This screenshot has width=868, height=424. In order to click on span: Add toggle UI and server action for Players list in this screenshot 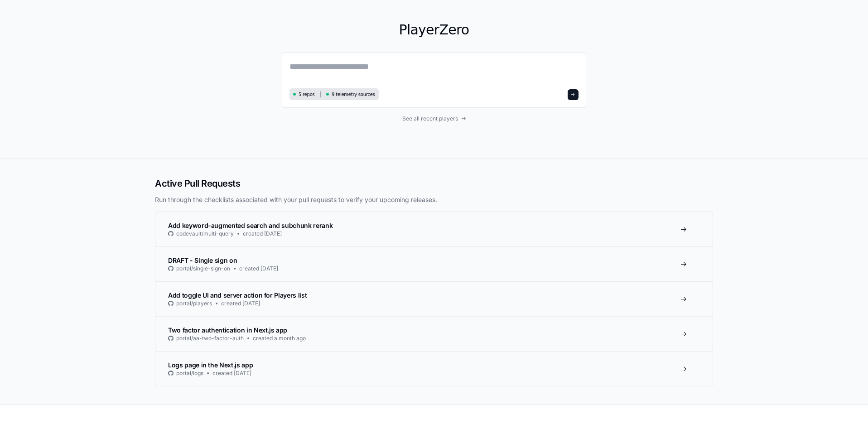, I will do `click(238, 295)`.